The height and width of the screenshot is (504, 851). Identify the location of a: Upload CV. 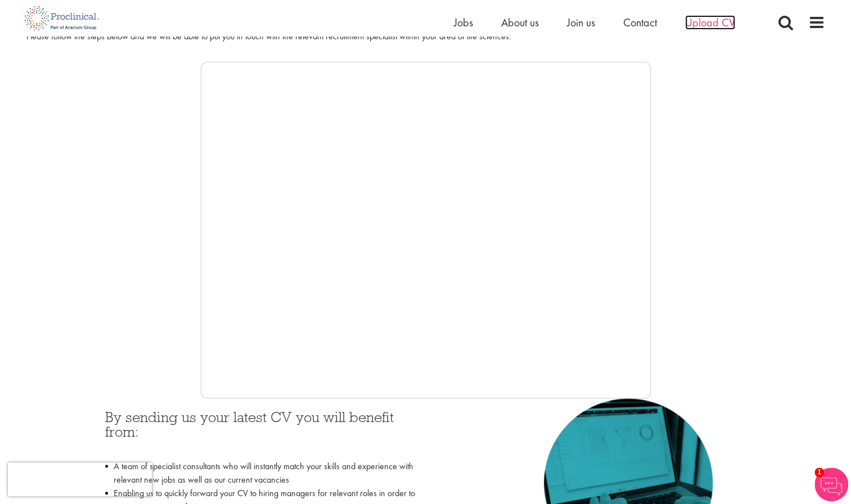
(710, 23).